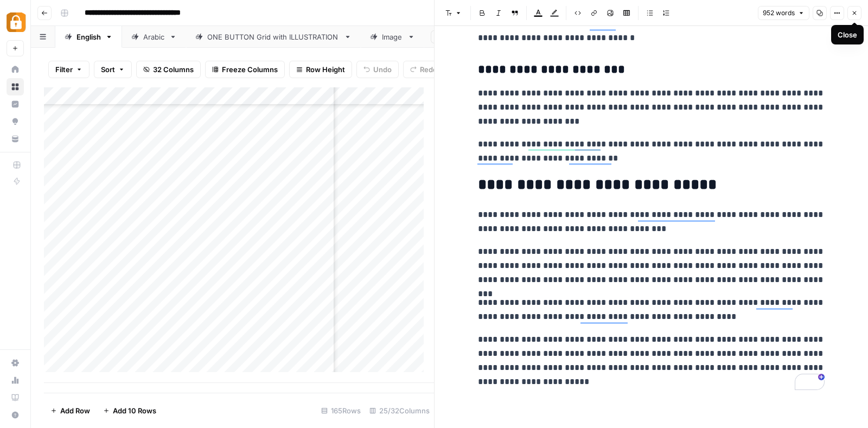  What do you see at coordinates (784, 13) in the screenshot?
I see `button: 952 words` at bounding box center [784, 13].